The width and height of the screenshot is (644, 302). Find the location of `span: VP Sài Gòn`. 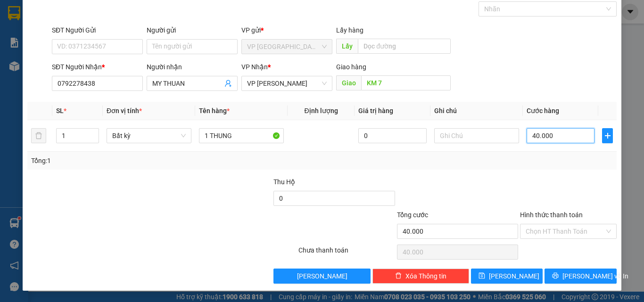

span: VP Sài Gòn is located at coordinates (286, 47).